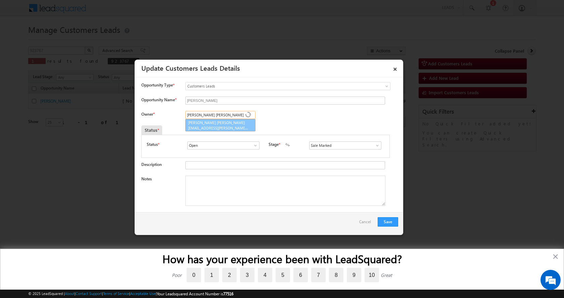 This screenshot has width=564, height=298. Describe the element at coordinates (274, 86) in the screenshot. I see `span: Customers Leads` at that location.